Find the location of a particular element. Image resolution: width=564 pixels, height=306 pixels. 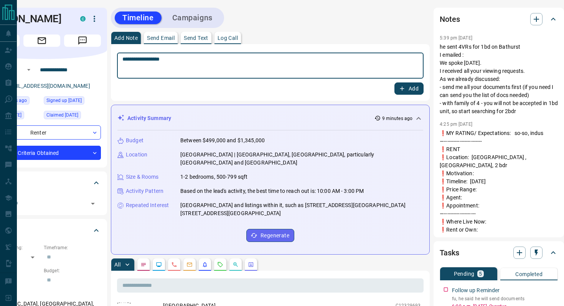

div: Notes is located at coordinates (499, 19).